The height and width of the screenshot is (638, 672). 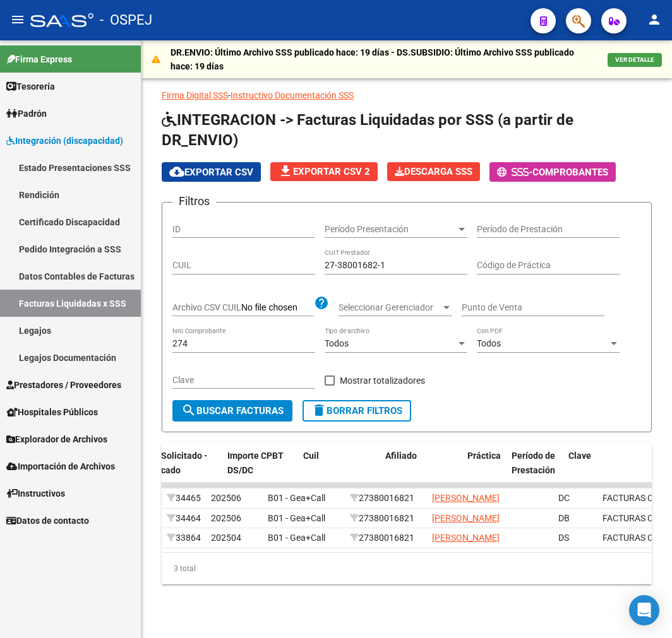 What do you see at coordinates (60, 467) in the screenshot?
I see `span: Importación de Archivos` at bounding box center [60, 467].